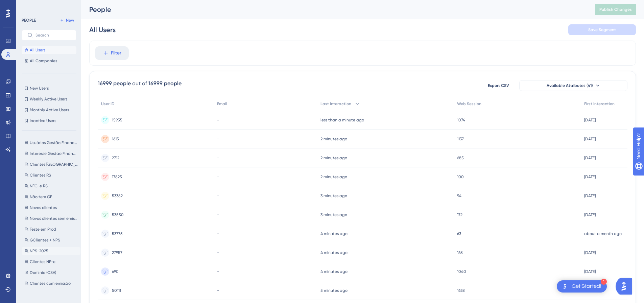 The width and height of the screenshot is (644, 303). What do you see at coordinates (43, 273) in the screenshot?
I see `span: Dominio (CSV)` at bounding box center [43, 273].